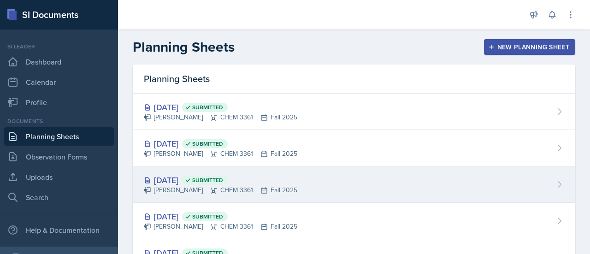 This screenshot has width=590, height=254. I want to click on div: Help & Documentation, so click(59, 230).